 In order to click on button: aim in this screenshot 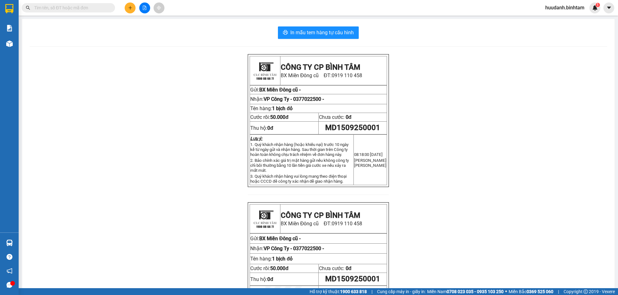, I will do `click(159, 8)`.